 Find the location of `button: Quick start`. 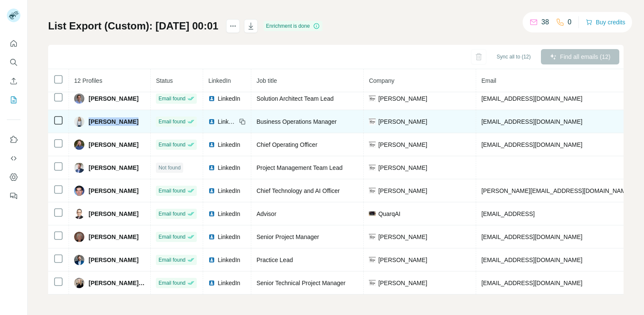

button: Quick start is located at coordinates (14, 43).